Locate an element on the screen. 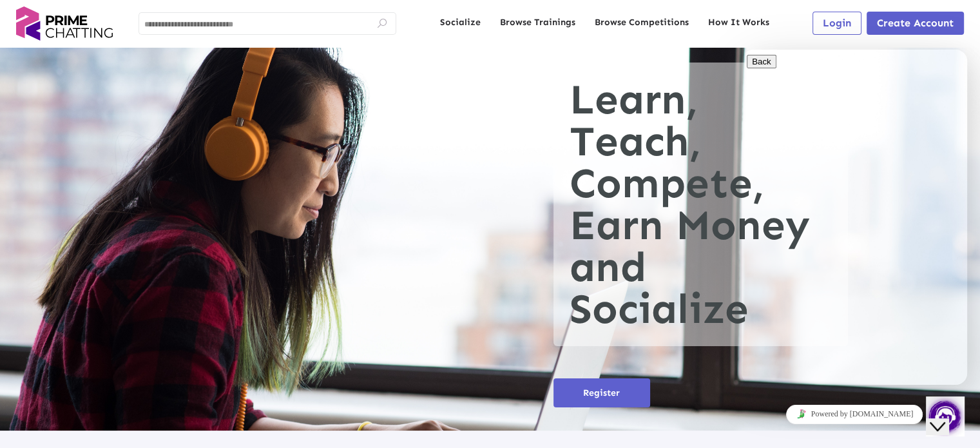 This screenshot has height=448, width=980. button: Login is located at coordinates (837, 23).